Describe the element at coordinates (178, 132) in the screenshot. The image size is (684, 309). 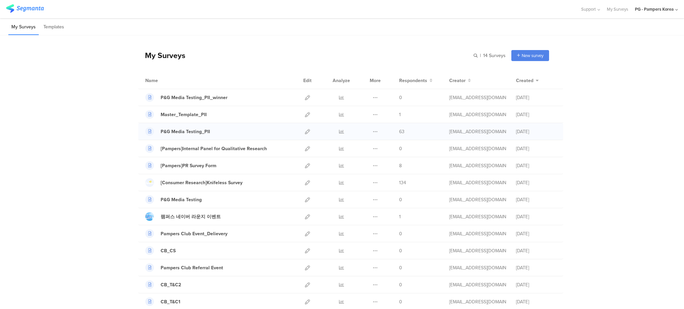
I see `a: P&G Media Testing_PII` at that location.